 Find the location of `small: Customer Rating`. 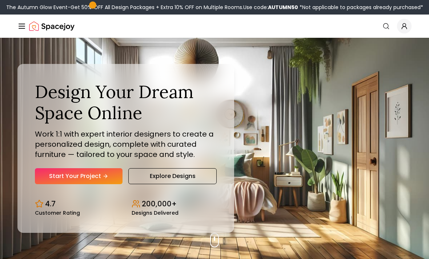

small: Customer Rating is located at coordinates (57, 213).